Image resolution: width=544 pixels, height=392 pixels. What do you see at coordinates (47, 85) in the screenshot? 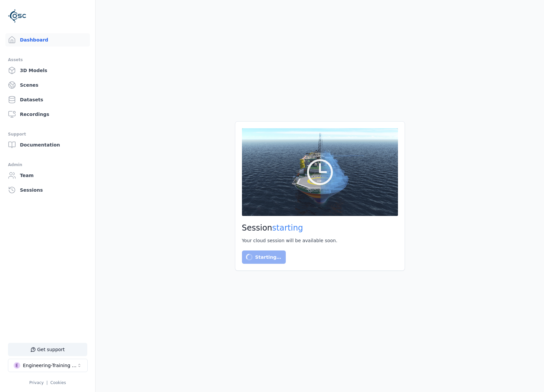
I see `a: Scenes` at bounding box center [47, 85].